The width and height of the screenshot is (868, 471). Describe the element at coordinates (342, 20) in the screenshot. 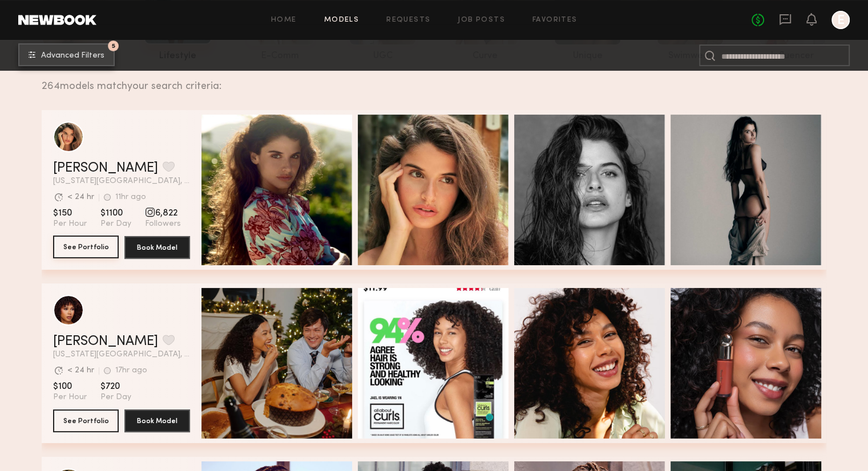

I see `a: Models` at that location.